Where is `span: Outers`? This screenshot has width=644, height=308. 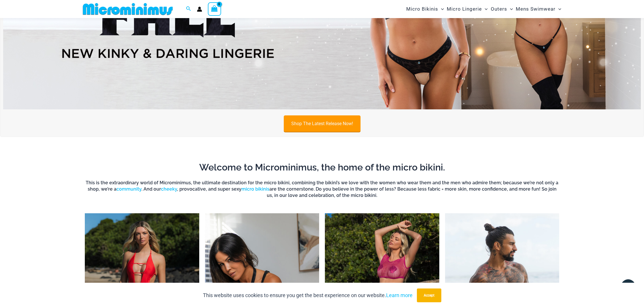 span: Outers is located at coordinates (499, 9).